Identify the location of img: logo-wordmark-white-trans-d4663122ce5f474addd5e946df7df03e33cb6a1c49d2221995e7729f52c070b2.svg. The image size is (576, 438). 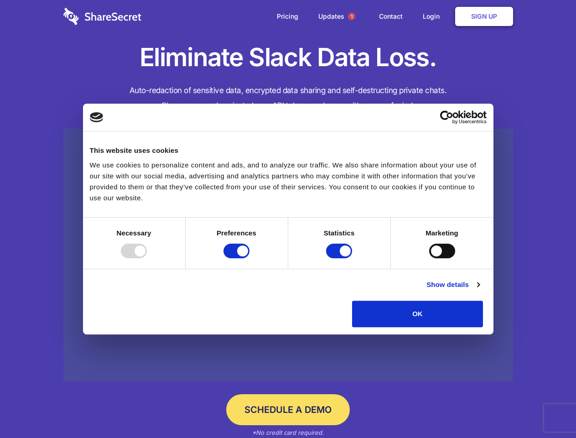
(102, 16).